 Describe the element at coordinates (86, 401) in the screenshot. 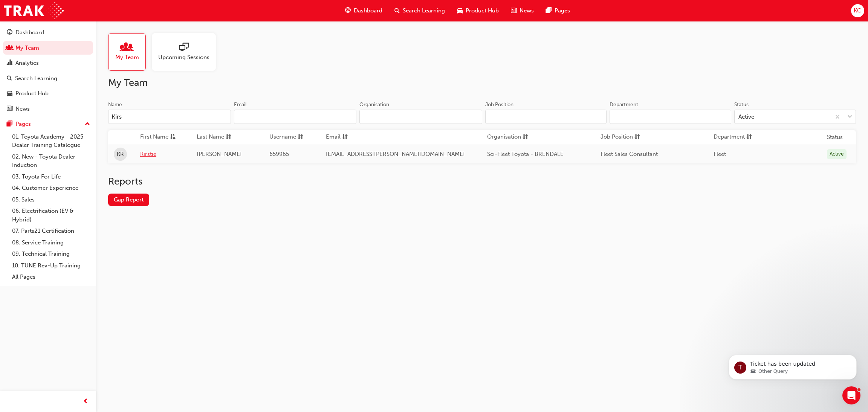

I see `span: prev-icon` at that location.